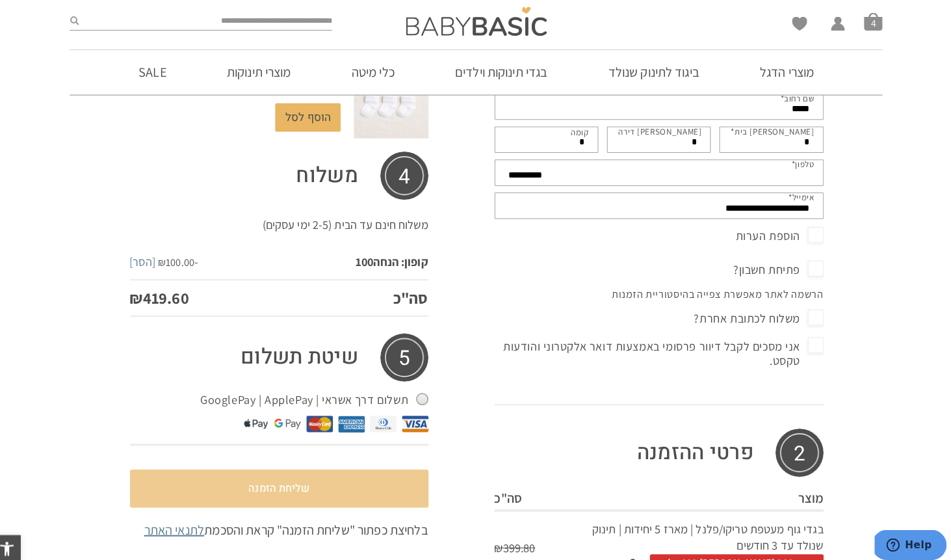 The width and height of the screenshot is (951, 560). I want to click on div: בלחיצת כפתור "שליחת הזמנה" קראת והסכמת, so click(282, 521).